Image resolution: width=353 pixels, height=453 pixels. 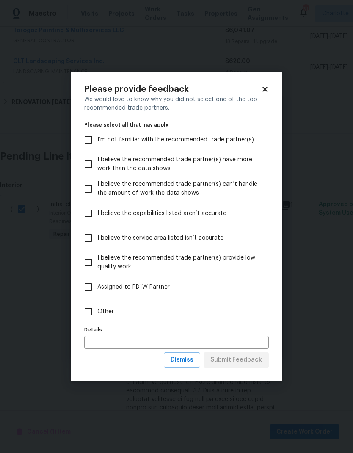 What do you see at coordinates (180, 189) in the screenshot?
I see `span: I believe the recommended trade partner(s) can’t handle the amount of work the data shows` at bounding box center [180, 189].